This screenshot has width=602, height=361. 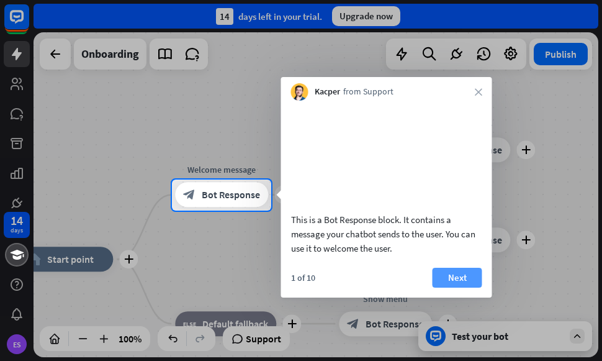 I want to click on button: Next, so click(x=458, y=278).